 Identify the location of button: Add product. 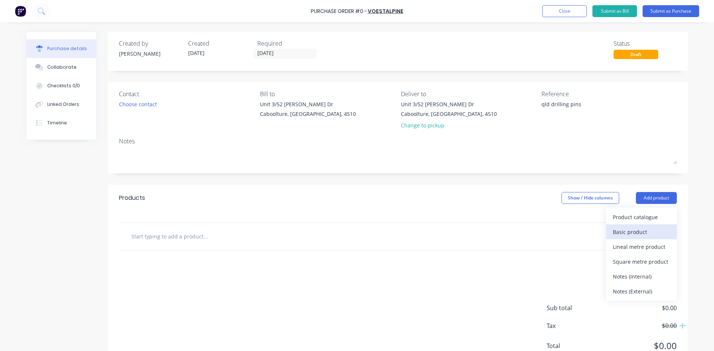
(656, 198).